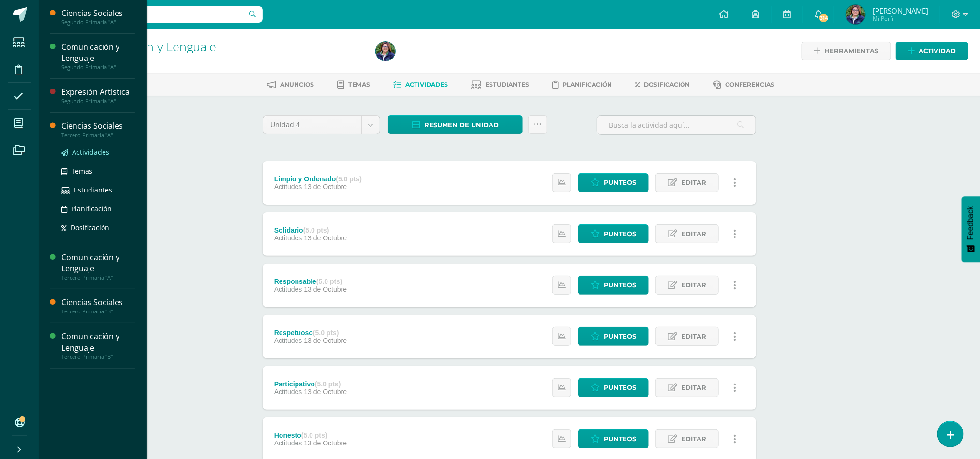  What do you see at coordinates (750, 84) in the screenshot?
I see `span: Conferencias` at bounding box center [750, 84].